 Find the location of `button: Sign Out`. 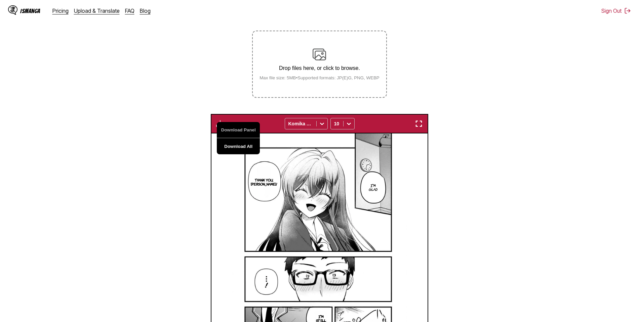

button: Sign Out is located at coordinates (616, 11).